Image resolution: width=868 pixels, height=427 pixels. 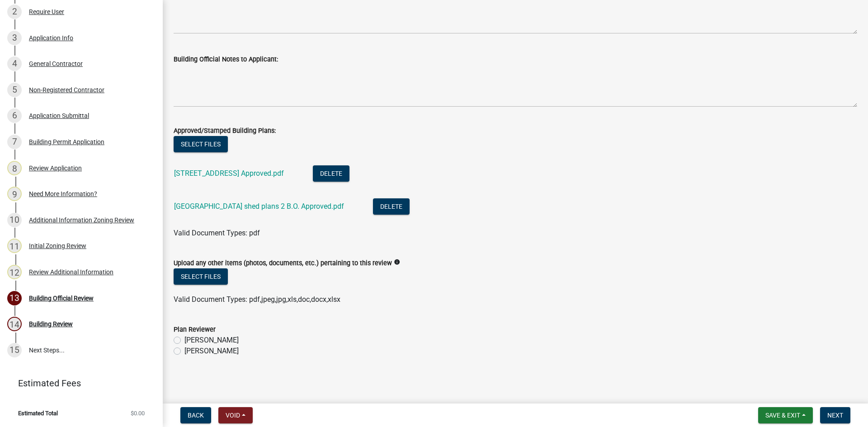 I want to click on div: General Contractor, so click(x=56, y=64).